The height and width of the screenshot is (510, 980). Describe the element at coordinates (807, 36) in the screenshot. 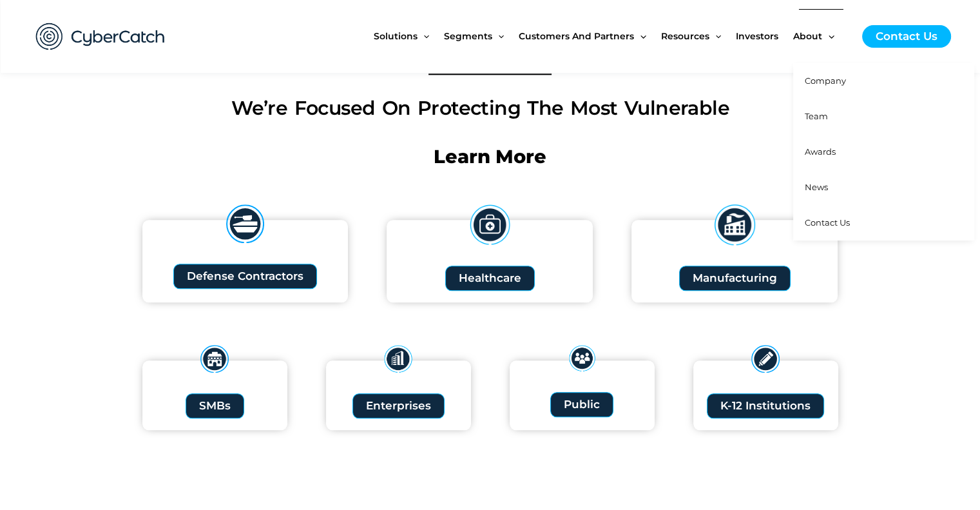

I see `span: About` at that location.